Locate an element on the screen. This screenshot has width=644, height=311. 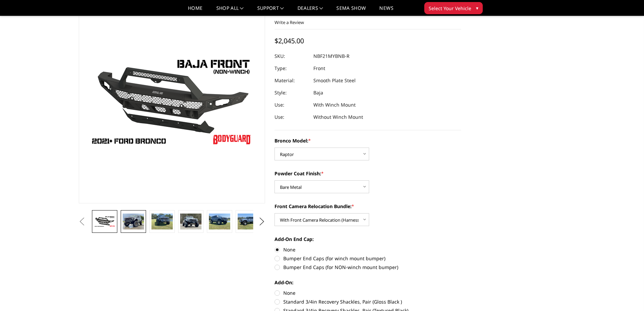
a: shop all is located at coordinates (230, 10).